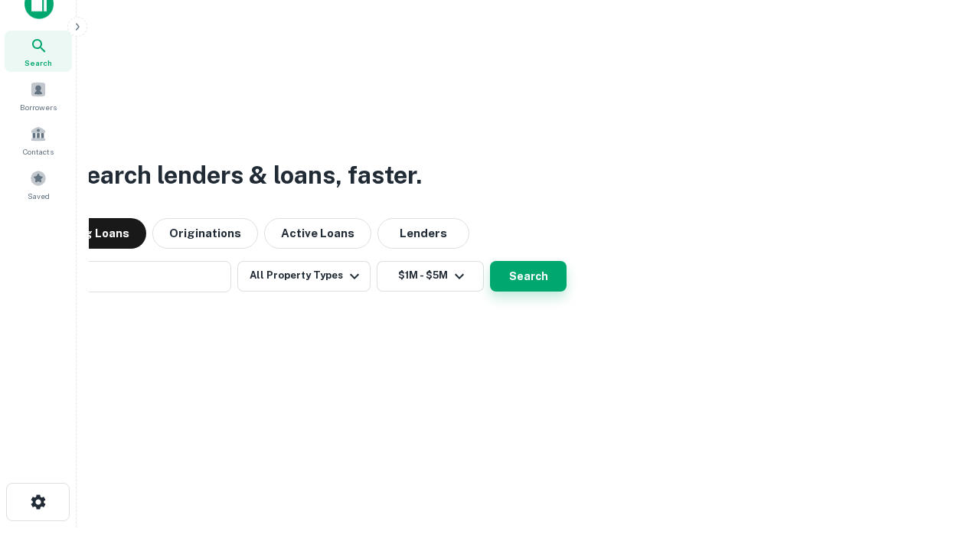 Image resolution: width=980 pixels, height=551 pixels. Describe the element at coordinates (38, 184) in the screenshot. I see `a: Saved` at that location.